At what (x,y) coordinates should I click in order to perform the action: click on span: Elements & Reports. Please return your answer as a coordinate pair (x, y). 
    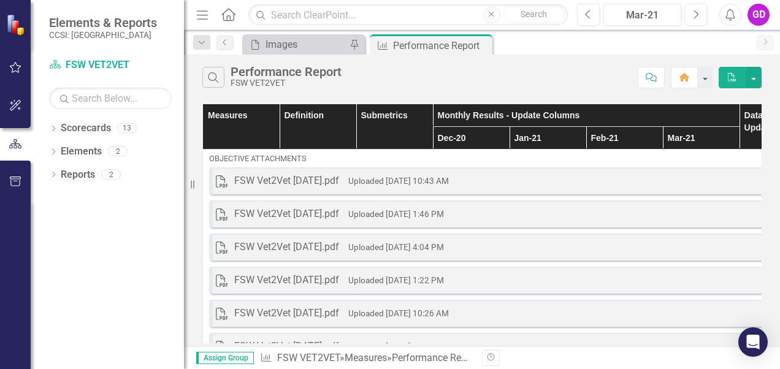
    Looking at the image, I should click on (103, 23).